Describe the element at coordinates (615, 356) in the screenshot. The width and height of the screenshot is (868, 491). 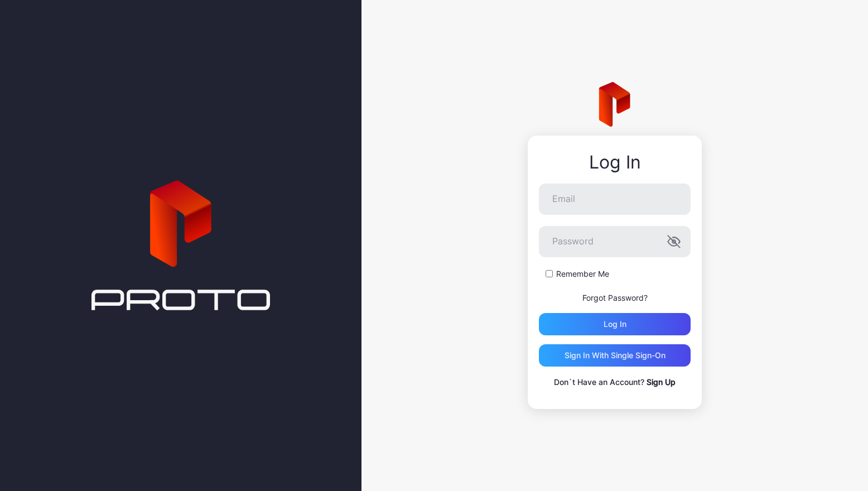
I see `div: Sign in With Single Sign-On` at that location.